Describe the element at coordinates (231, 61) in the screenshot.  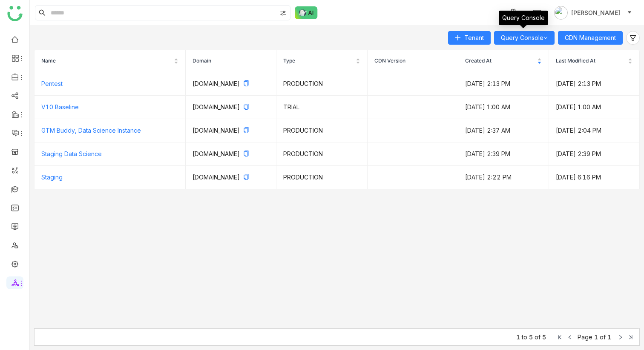
I see `th: Domain` at that location.